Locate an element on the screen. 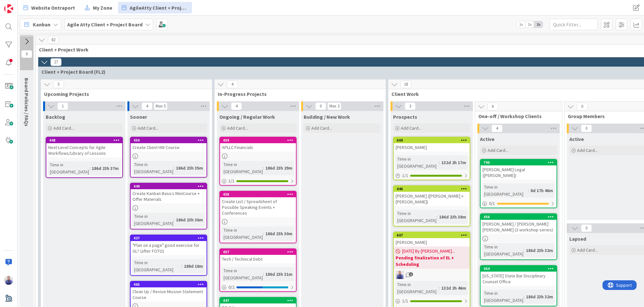 This screenshot has width=644, height=307. img: Visit kanbanzone.com is located at coordinates (9, 9).